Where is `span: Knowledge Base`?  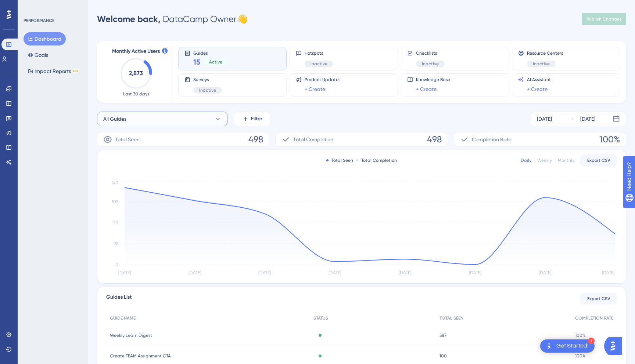
span: Knowledge Base is located at coordinates (433, 80).